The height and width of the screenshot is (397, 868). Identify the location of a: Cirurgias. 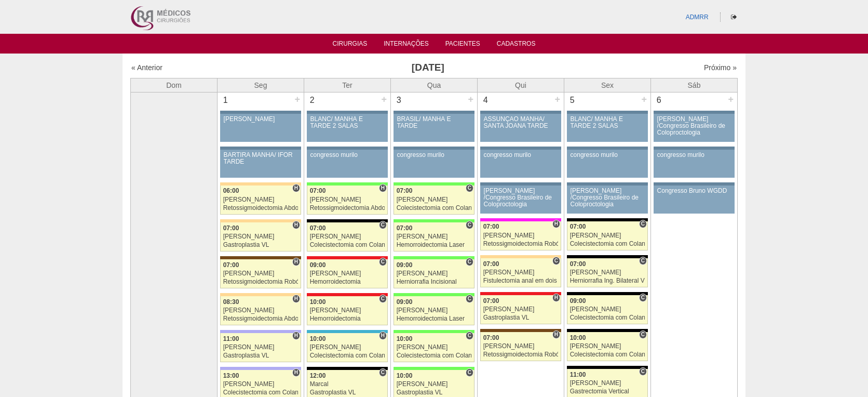
(350, 45).